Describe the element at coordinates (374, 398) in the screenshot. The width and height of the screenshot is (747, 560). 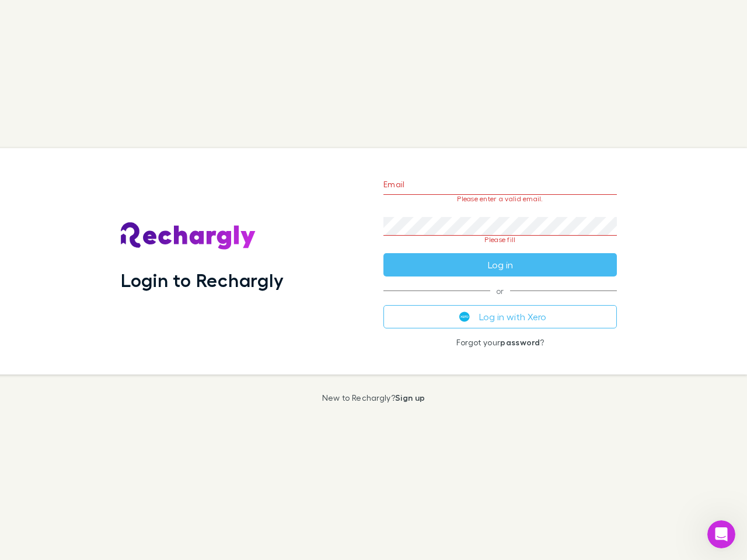
I see `p: New to Rechargly?` at that location.